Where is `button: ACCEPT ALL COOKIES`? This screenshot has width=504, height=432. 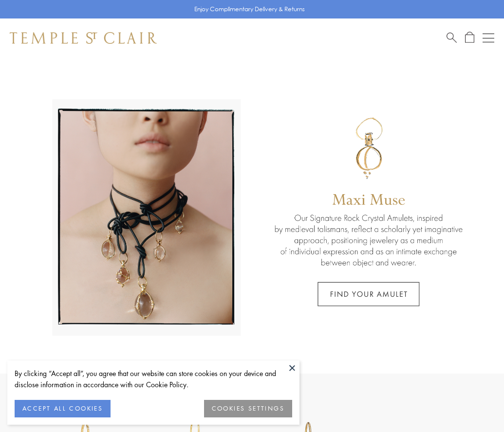 button: ACCEPT ALL COOKIES is located at coordinates (62, 408).